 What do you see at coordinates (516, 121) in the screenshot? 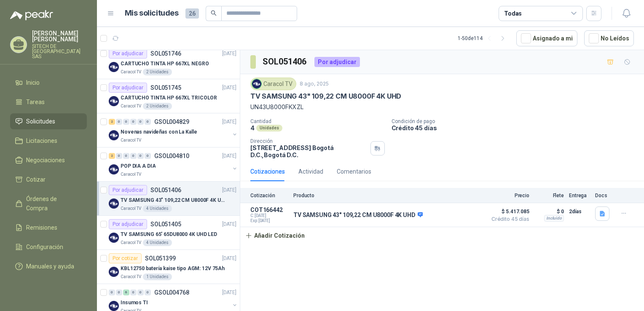
I see `p: Condición de pago` at bounding box center [516, 121].